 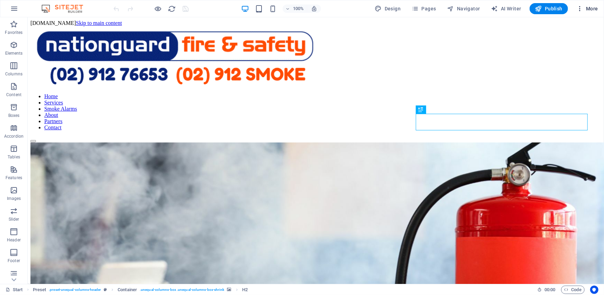 I want to click on span: Code, so click(x=573, y=290).